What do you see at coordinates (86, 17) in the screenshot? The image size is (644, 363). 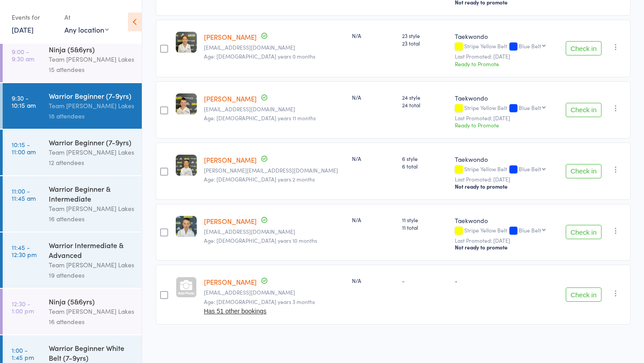 I see `div: At` at bounding box center [86, 17].